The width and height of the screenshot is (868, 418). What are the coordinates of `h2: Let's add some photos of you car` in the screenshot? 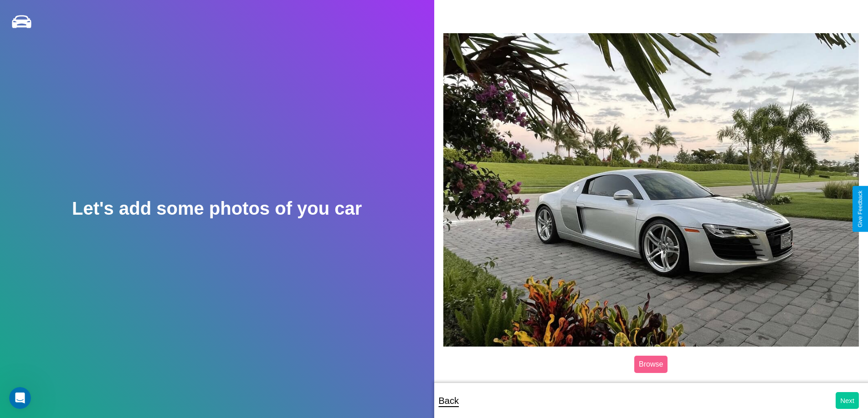 It's located at (217, 208).